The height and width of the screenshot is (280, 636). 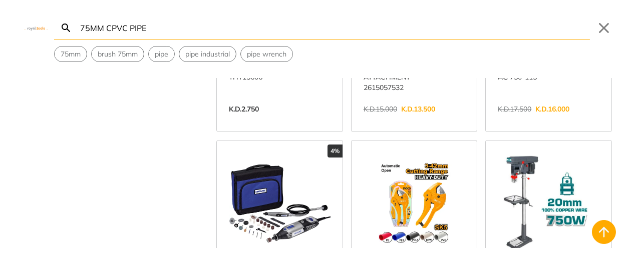 What do you see at coordinates (207, 54) in the screenshot?
I see `div: Suggestion: pipe industrial` at bounding box center [207, 54].